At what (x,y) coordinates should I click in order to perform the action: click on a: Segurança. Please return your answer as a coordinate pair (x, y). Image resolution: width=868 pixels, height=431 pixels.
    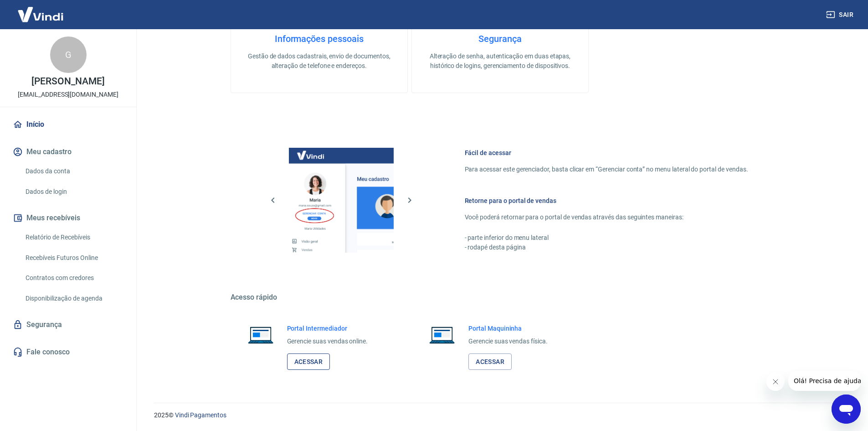
    Looking at the image, I should click on (68, 324).